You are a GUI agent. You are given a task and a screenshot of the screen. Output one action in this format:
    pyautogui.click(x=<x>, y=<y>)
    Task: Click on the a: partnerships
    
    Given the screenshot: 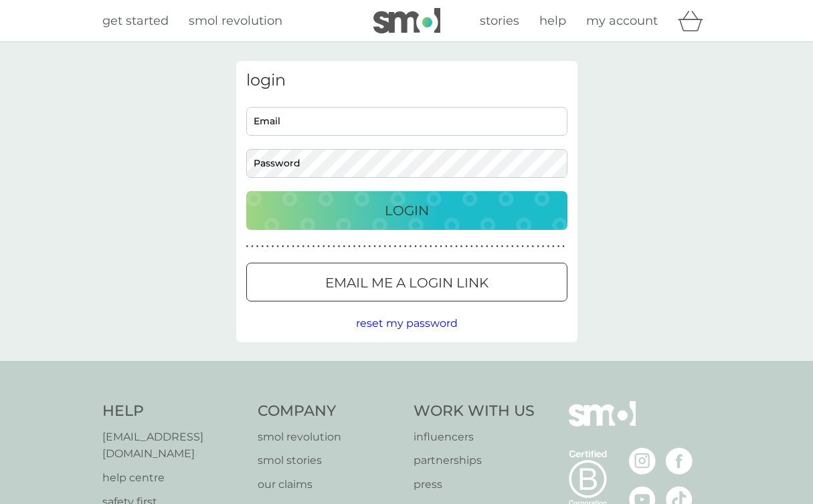 What is the action you would take?
    pyautogui.click(x=474, y=460)
    